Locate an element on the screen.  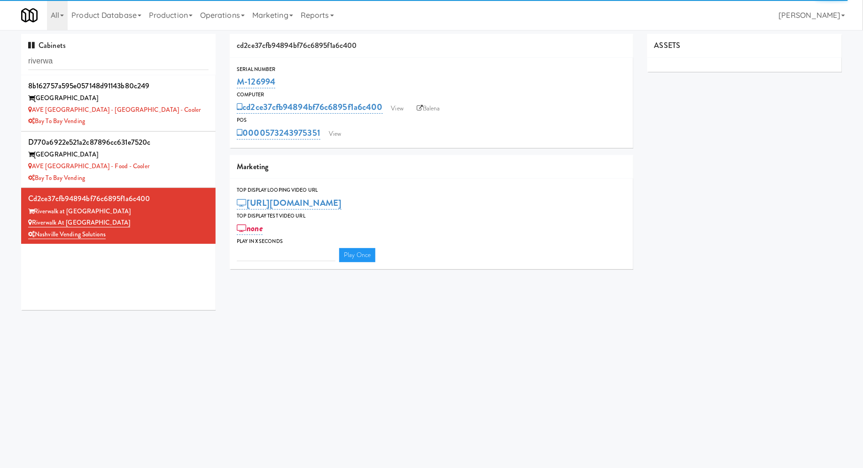
div: Play in X seconds is located at coordinates (431, 241).